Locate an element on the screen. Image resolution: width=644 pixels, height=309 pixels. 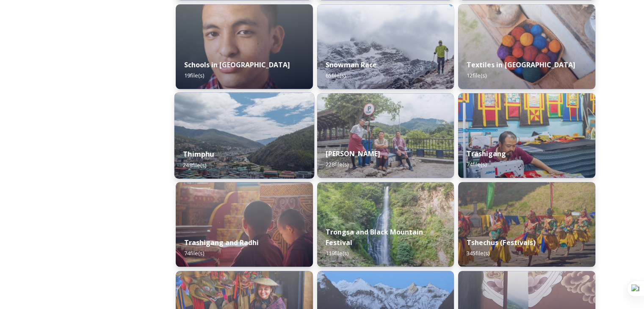
strong: Snowman Race is located at coordinates (351, 65).